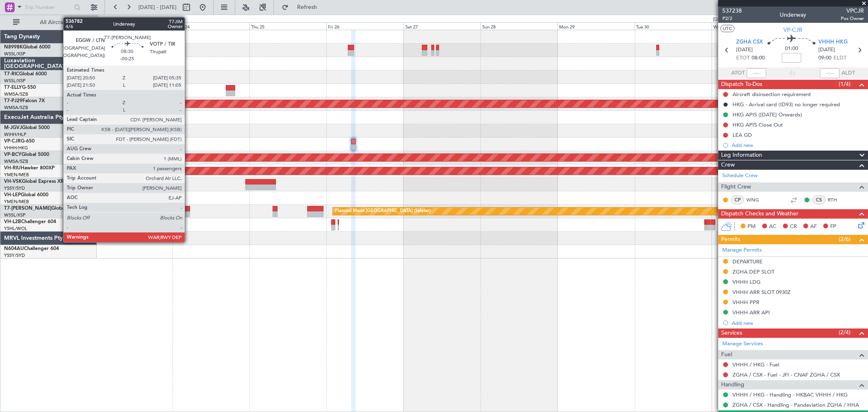 Image resolution: width=868 pixels, height=412 pixels. I want to click on a: VH-L2BChallenger 604, so click(30, 222).